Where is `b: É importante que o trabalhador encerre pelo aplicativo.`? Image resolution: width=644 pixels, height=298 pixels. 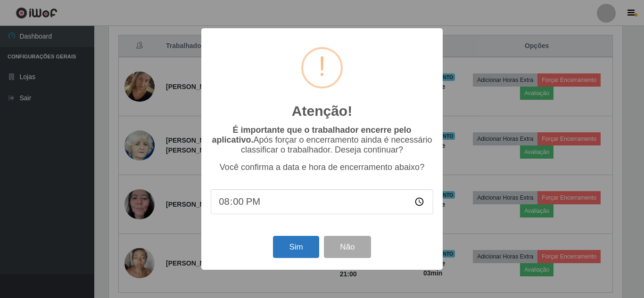 b: É importante que o trabalhador encerre pelo aplicativo. is located at coordinates (311, 135).